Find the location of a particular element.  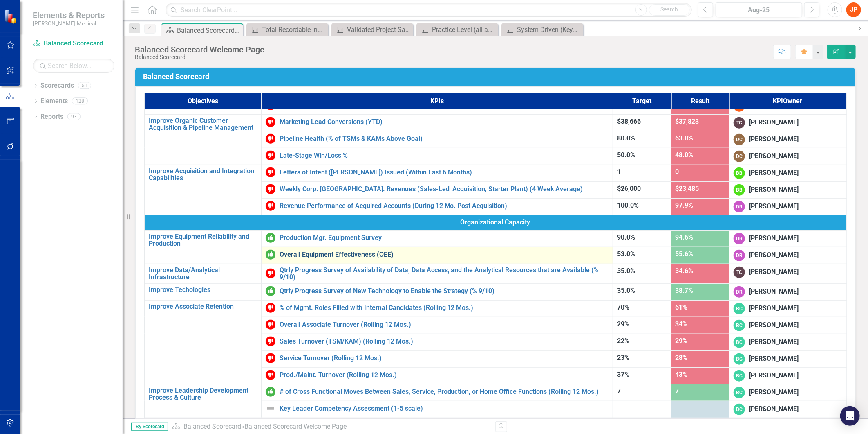

span: 34% is located at coordinates (682, 324).